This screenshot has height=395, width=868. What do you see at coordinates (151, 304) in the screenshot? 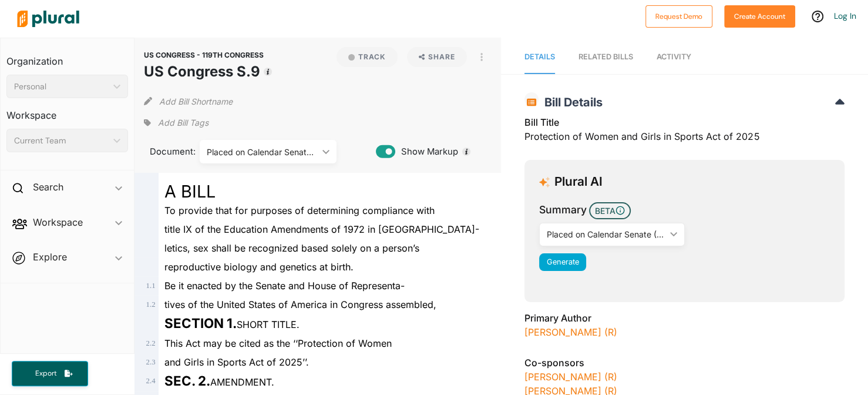
I see `span: 1 . 2` at bounding box center [151, 304].